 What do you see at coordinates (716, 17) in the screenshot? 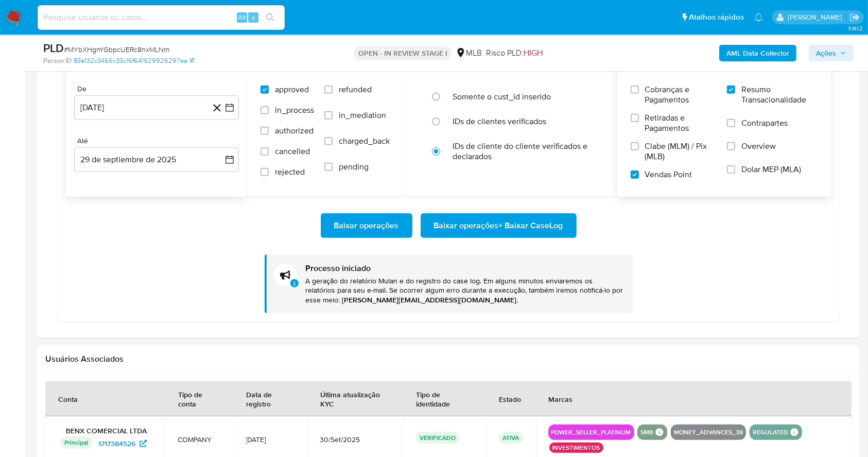
I see `span: Atalhos rápidos` at bounding box center [716, 17].